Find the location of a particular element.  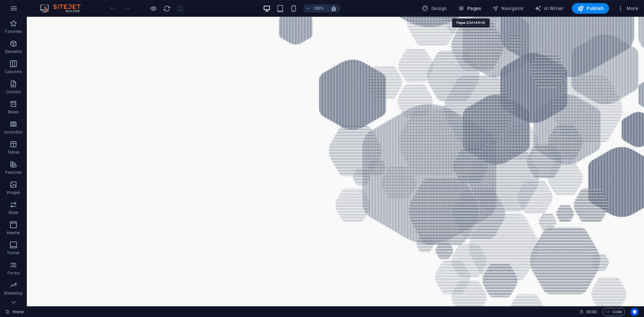

span: 00 00 is located at coordinates (592, 312).